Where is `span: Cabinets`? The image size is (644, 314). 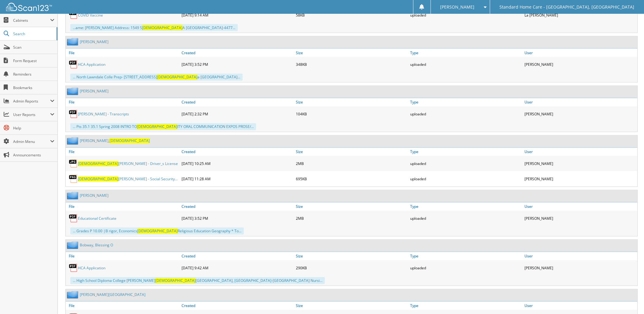
span: Cabinets is located at coordinates (32, 20).